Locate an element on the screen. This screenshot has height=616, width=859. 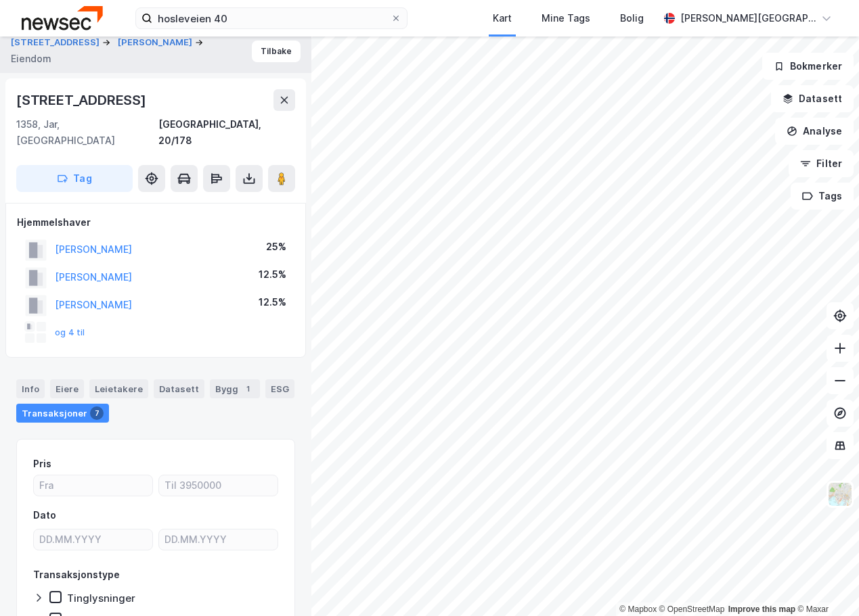
button: Filter is located at coordinates (821, 164).